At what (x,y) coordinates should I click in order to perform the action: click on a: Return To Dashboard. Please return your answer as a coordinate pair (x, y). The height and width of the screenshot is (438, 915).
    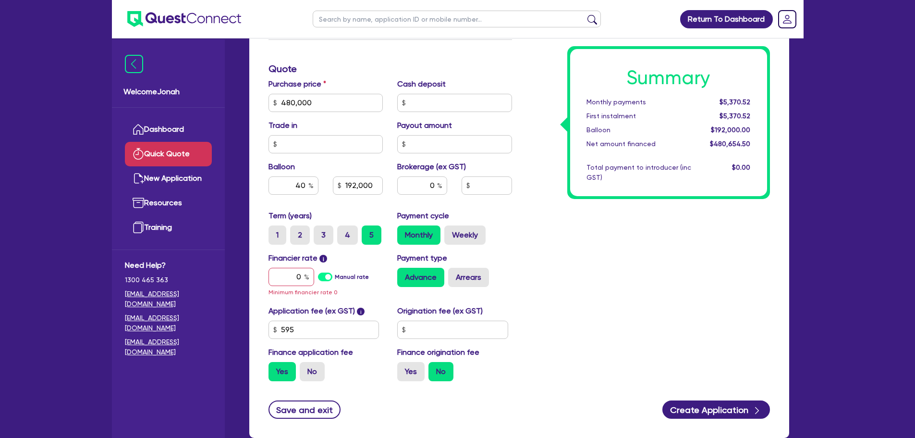
    Looking at the image, I should click on (726, 19).